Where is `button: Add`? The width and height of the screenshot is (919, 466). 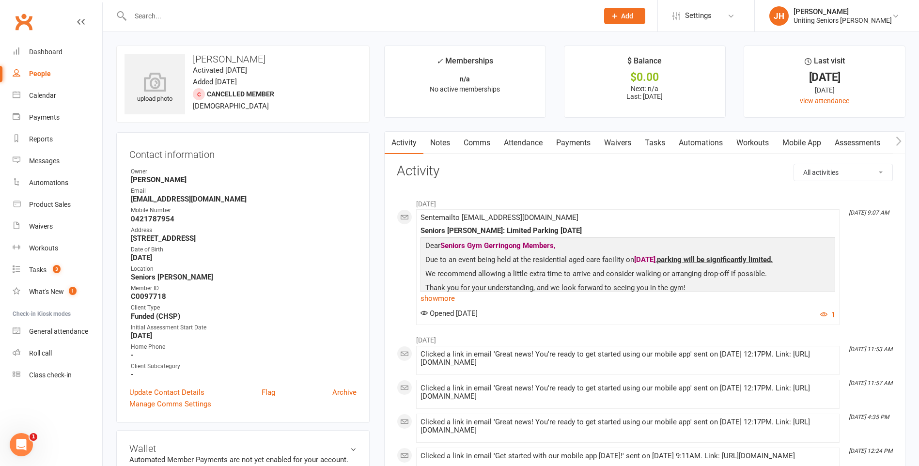
button: Add is located at coordinates (625, 16).